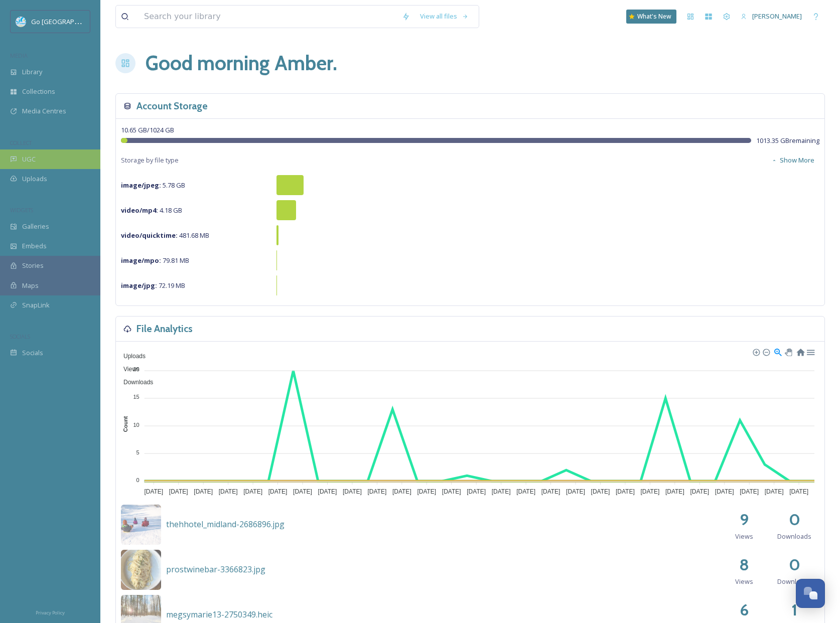 The image size is (840, 623). I want to click on text: Count, so click(125, 424).